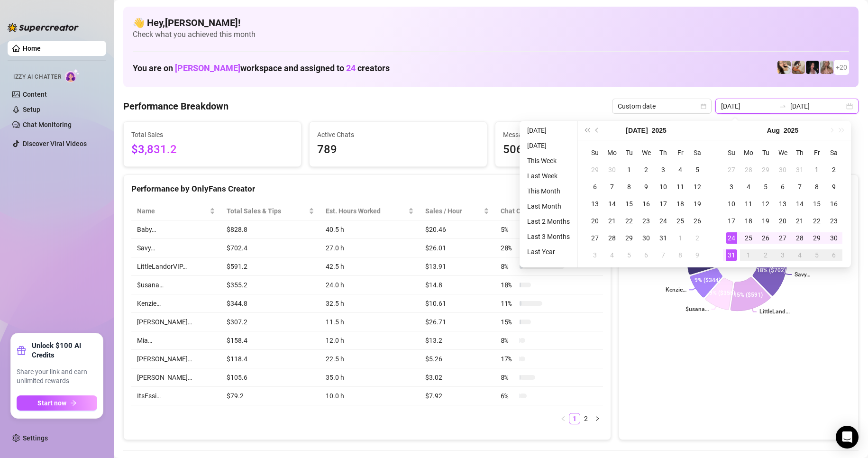  I want to click on td: 22.5 h, so click(370, 359).